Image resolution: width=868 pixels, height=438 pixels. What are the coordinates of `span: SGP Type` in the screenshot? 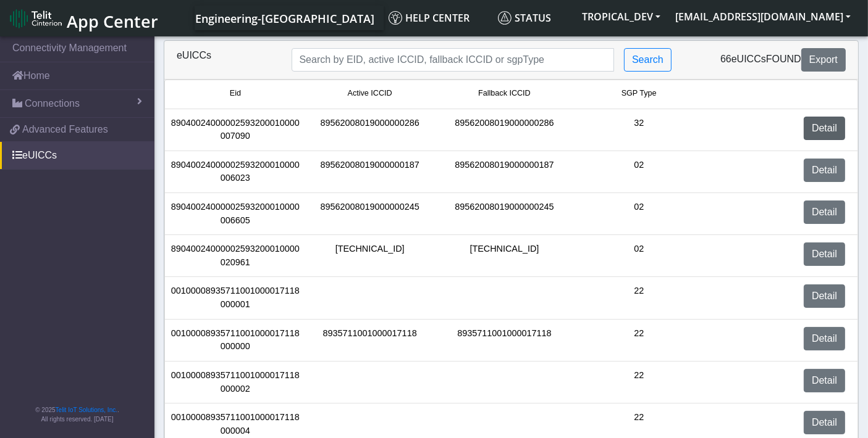 It's located at (639, 93).